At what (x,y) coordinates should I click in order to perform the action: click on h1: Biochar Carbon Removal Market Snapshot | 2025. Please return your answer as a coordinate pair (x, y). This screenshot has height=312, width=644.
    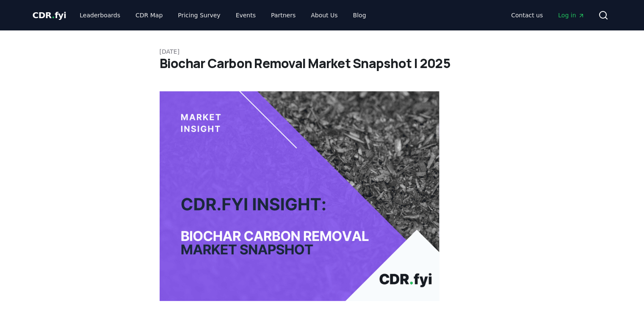
    Looking at the image, I should click on (322, 64).